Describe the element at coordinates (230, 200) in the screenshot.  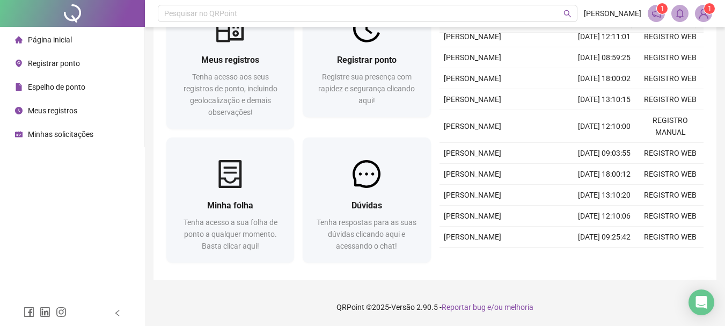
I see `a: Minha folhaTenha acesso a sua folha de ponto a qualquer momento. Basta clicar aqui!` at that location.